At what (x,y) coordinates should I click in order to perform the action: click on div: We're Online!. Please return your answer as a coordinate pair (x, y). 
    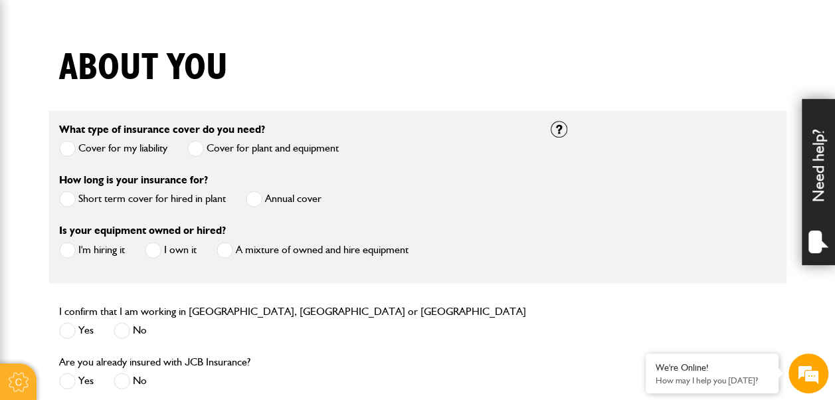
    Looking at the image, I should click on (712, 368).